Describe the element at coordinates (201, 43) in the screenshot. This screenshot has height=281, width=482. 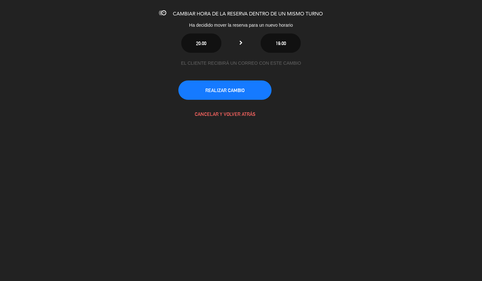
I see `span: 20:00` at that location.